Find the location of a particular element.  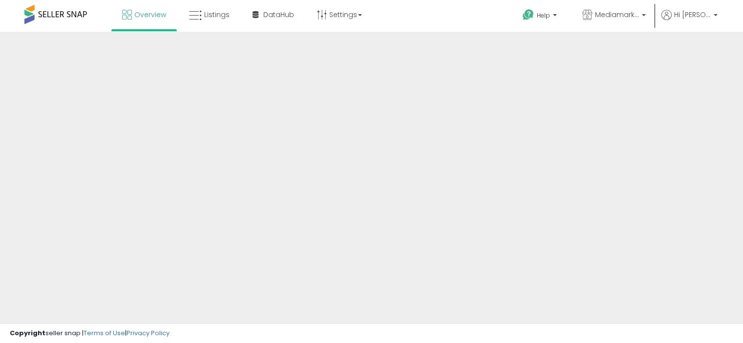

i: Get Help is located at coordinates (528, 15).